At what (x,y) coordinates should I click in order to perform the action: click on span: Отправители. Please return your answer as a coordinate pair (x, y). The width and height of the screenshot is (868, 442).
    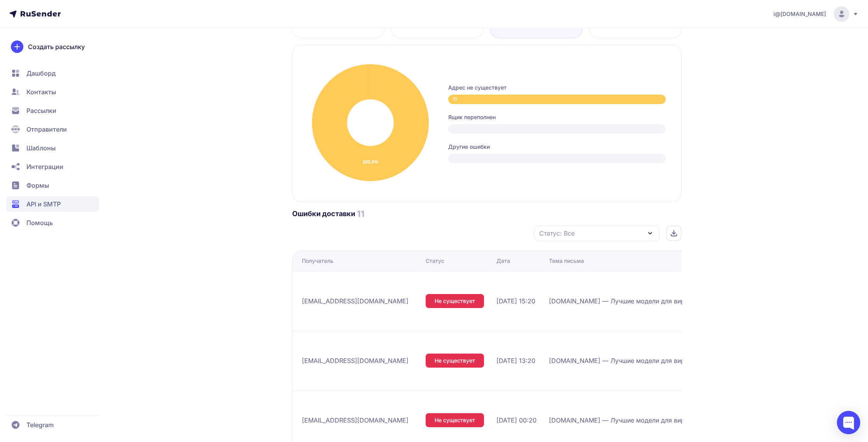
    Looking at the image, I should click on (47, 130).